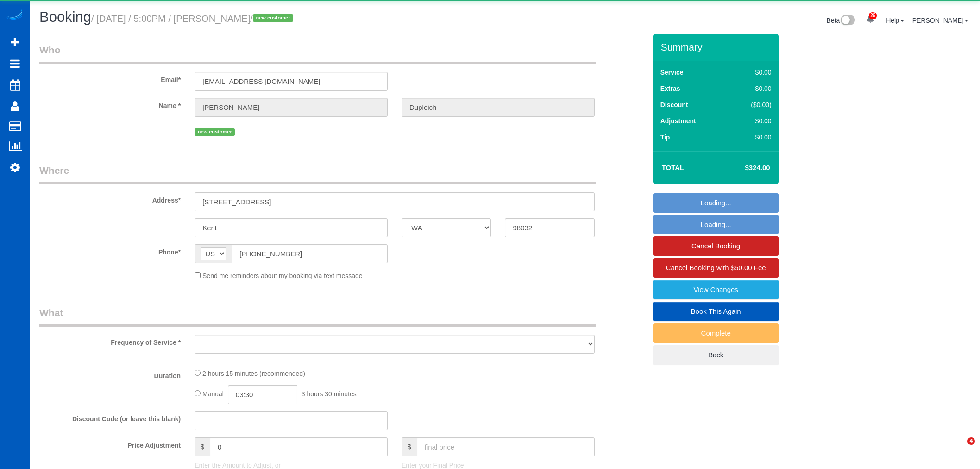 The width and height of the screenshot is (980, 469). I want to click on label: Name *, so click(110, 104).